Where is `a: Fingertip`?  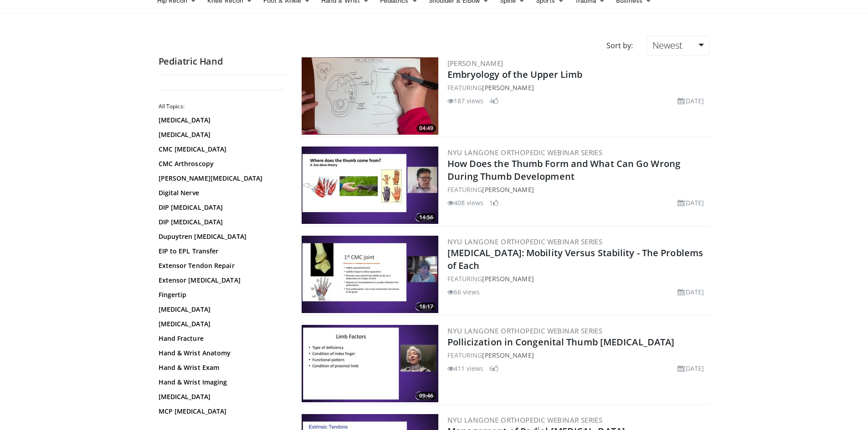 a: Fingertip is located at coordinates (220, 295).